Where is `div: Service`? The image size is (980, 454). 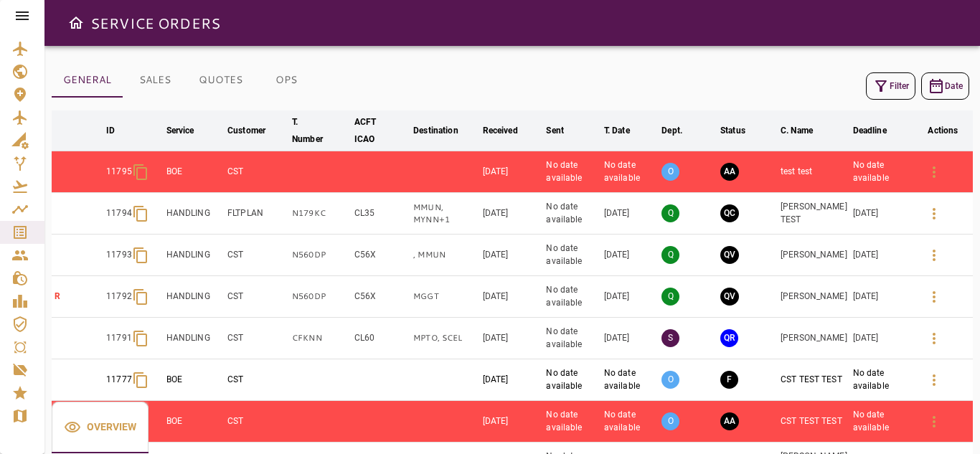 div: Service is located at coordinates (180, 131).